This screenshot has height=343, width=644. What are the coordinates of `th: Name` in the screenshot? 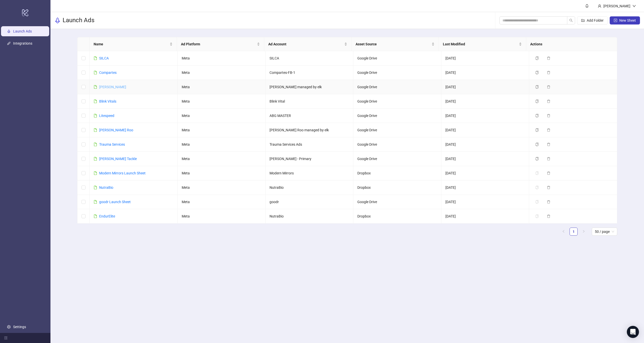 It's located at (133, 44).